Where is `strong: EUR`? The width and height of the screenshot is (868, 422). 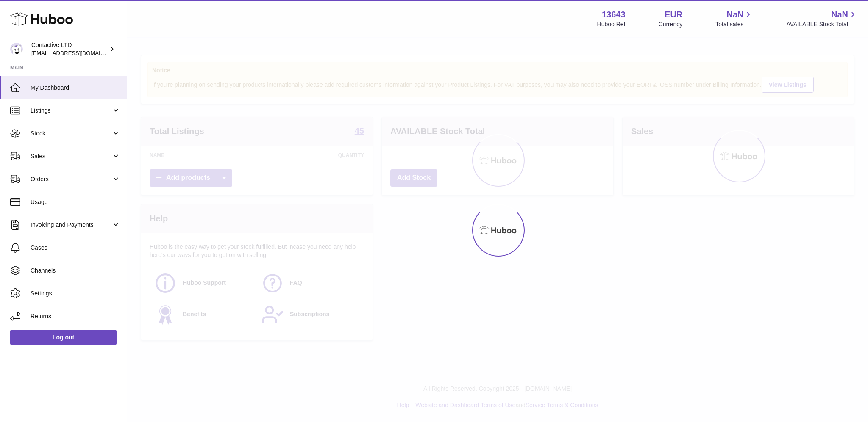
strong: EUR is located at coordinates (674, 14).